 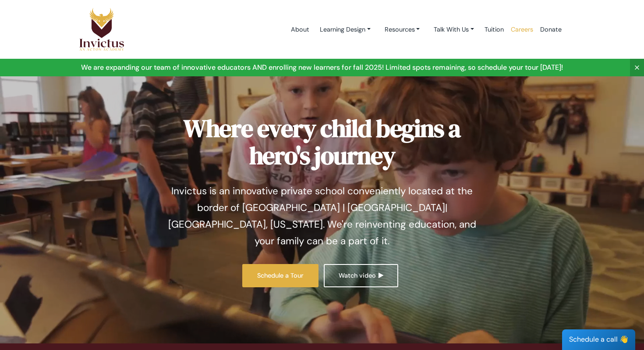 What do you see at coordinates (345, 29) in the screenshot?
I see `a: Learning Design` at bounding box center [345, 29].